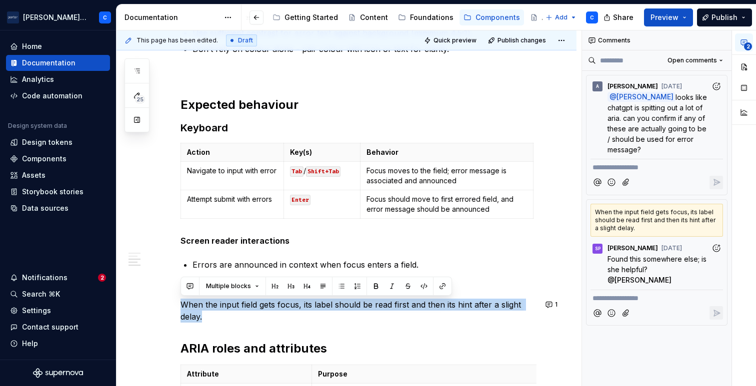 This screenshot has height=386, width=756. What do you see at coordinates (658, 123) in the screenshot?
I see `span: looks like chatgpt is spitting out a lot of aria. can you confirm if any of these are actually go...` at bounding box center [658, 123].